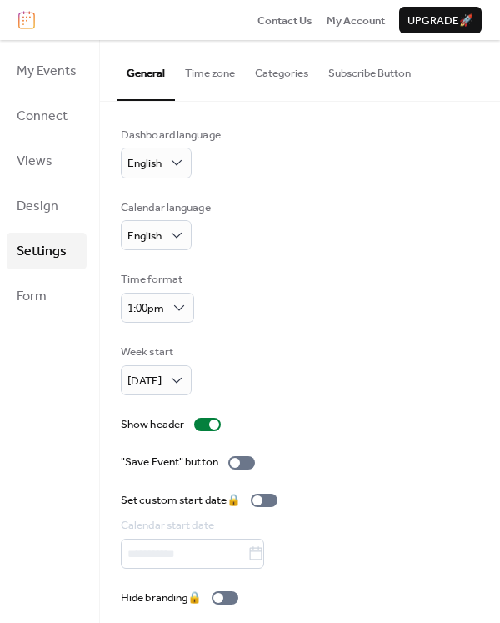 Image resolution: width=500 pixels, height=623 pixels. Describe the element at coordinates (166, 208) in the screenshot. I see `div: Calendar language` at that location.